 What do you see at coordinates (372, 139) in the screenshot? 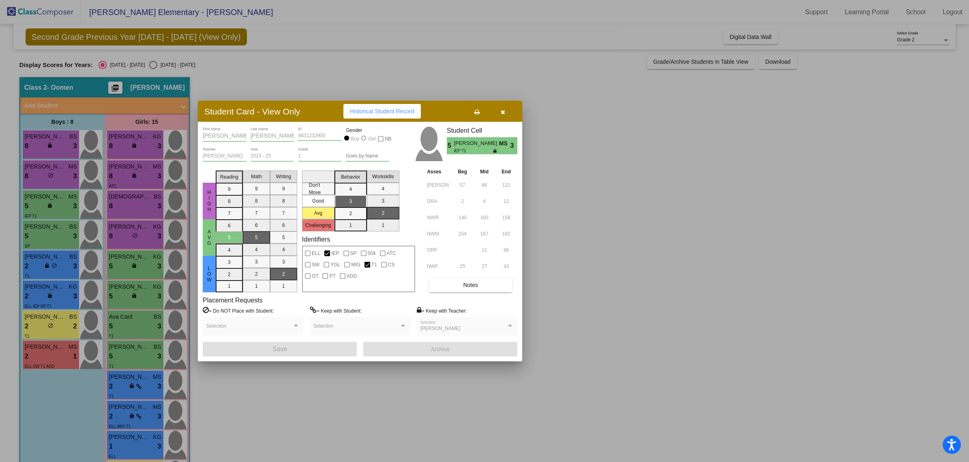
I see `div: Girl` at bounding box center [372, 139].